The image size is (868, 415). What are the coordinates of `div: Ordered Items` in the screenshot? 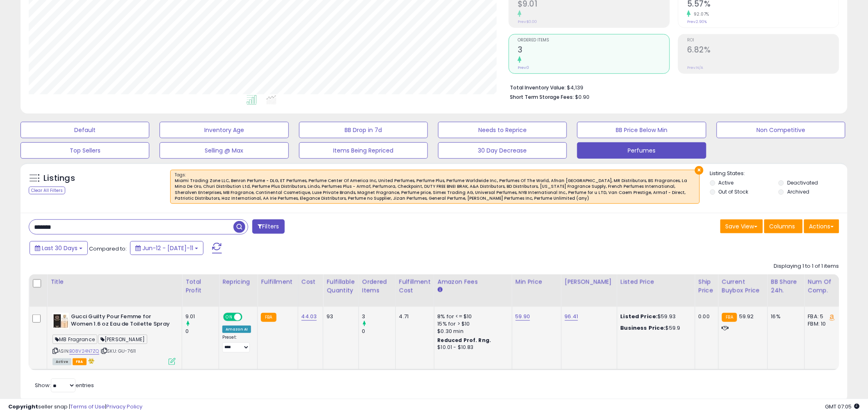 It's located at (377, 286).